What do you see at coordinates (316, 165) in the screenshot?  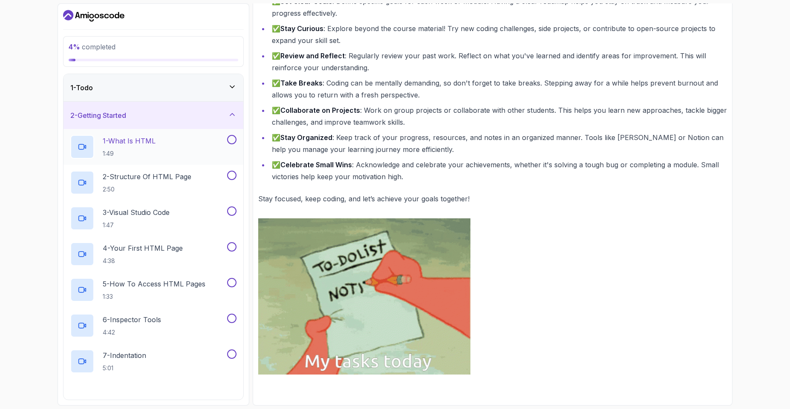 I see `strong: Celebrate Small Wins` at bounding box center [316, 165].